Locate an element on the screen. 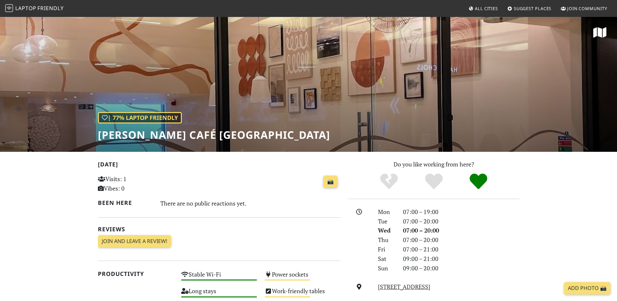 This screenshot has width=617, height=301. div: Power sockets is located at coordinates (303, 277).